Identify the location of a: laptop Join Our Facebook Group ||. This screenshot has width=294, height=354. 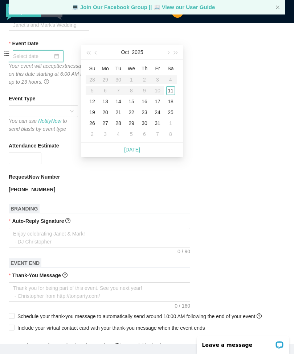
(112, 7).